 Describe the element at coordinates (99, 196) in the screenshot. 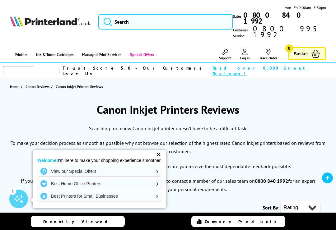

I see `a: Best Printers for Small Businesses` at that location.